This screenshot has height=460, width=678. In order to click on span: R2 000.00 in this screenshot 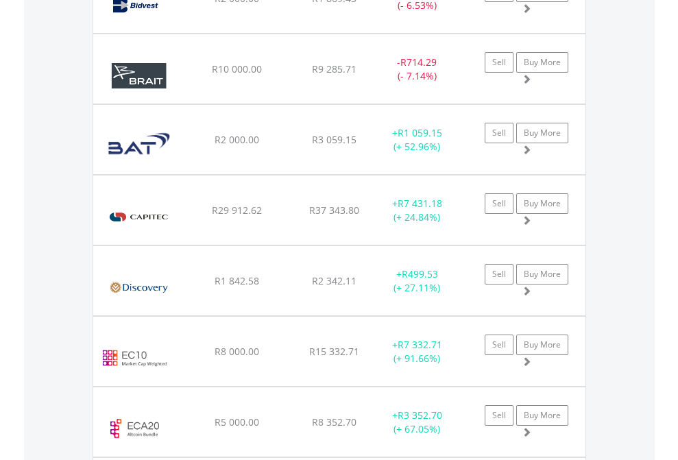, I will do `click(237, 139)`.